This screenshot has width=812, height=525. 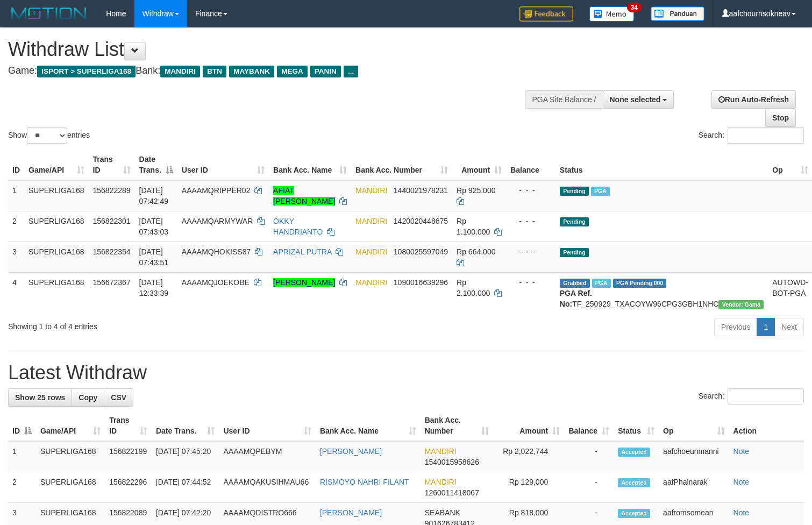 What do you see at coordinates (128, 457) in the screenshot?
I see `td: 156822199` at bounding box center [128, 457].